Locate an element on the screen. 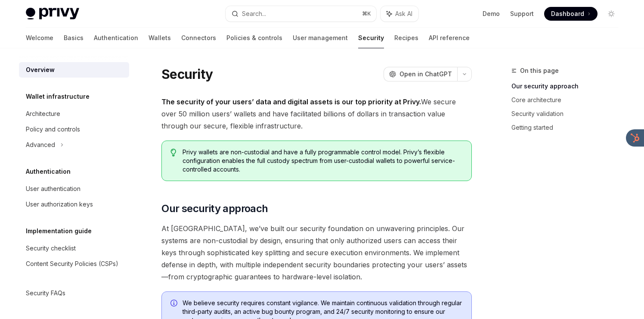  a: Security is located at coordinates (371, 38).